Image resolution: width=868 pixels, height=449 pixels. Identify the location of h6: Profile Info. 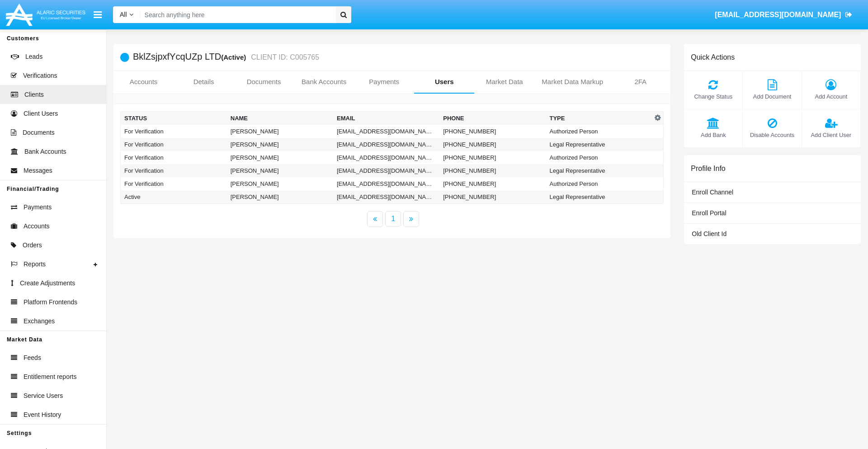
(708, 168).